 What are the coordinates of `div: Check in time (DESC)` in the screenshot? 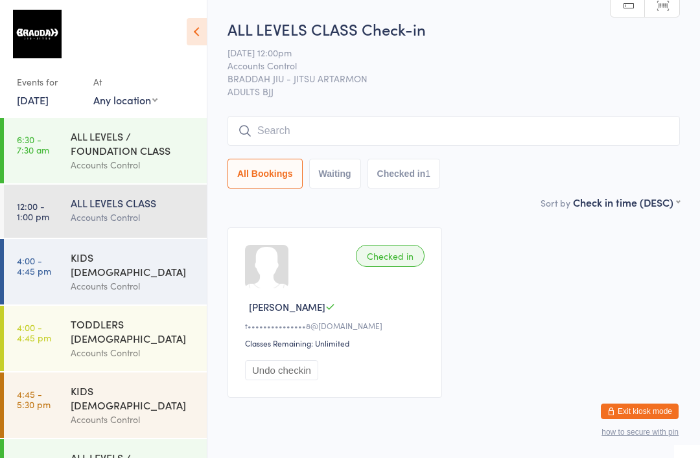 It's located at (626, 202).